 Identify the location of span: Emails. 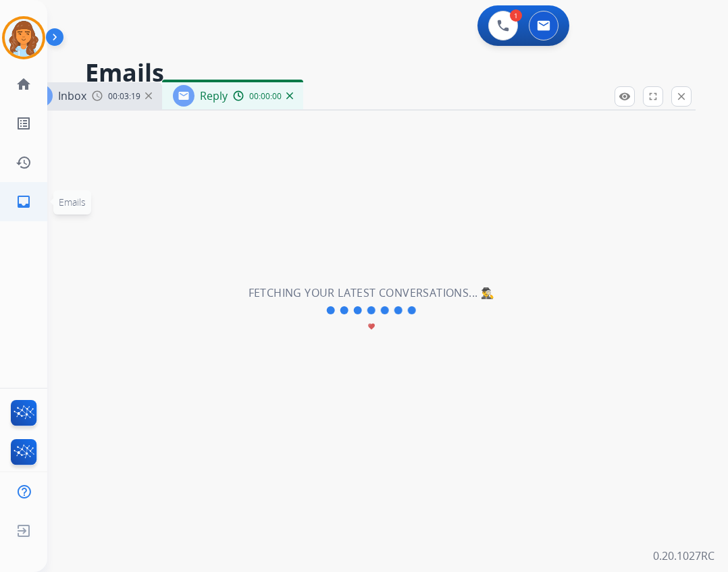
(72, 202).